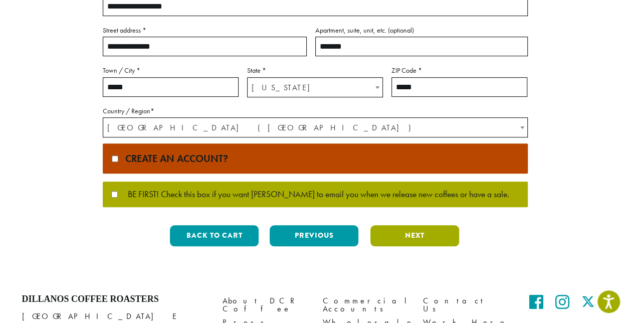  I want to click on input: Create an account?, so click(115, 158).